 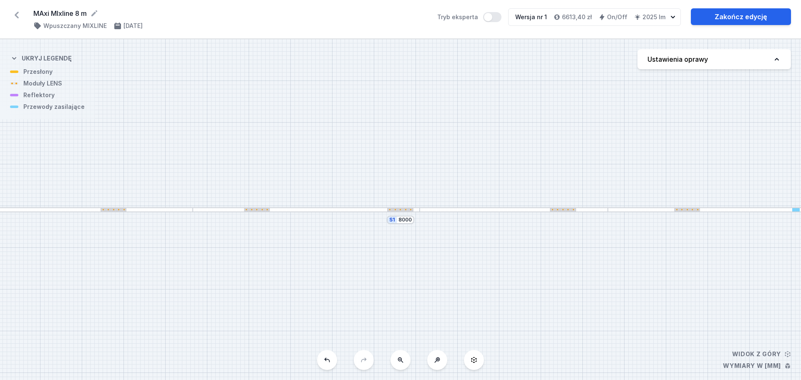 What do you see at coordinates (531, 17) in the screenshot?
I see `div: Wersja nr 1` at bounding box center [531, 17].